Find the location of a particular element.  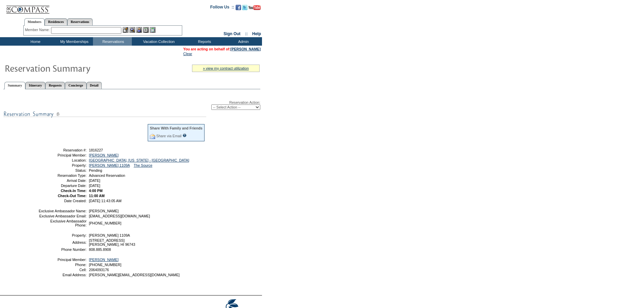

td: Status: is located at coordinates (62, 170).